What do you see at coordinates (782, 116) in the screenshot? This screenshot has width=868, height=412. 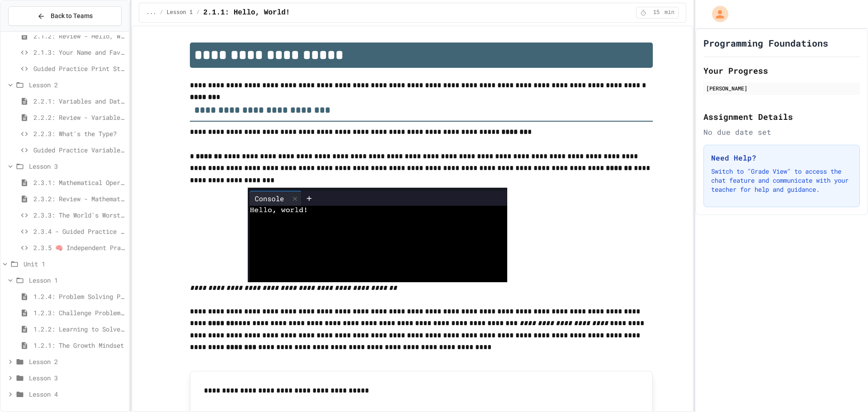 I see `h2: Assignment Details` at bounding box center [782, 116].